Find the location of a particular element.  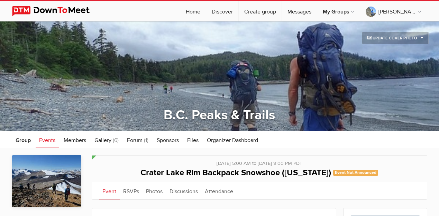

a: Event is located at coordinates (109, 191).